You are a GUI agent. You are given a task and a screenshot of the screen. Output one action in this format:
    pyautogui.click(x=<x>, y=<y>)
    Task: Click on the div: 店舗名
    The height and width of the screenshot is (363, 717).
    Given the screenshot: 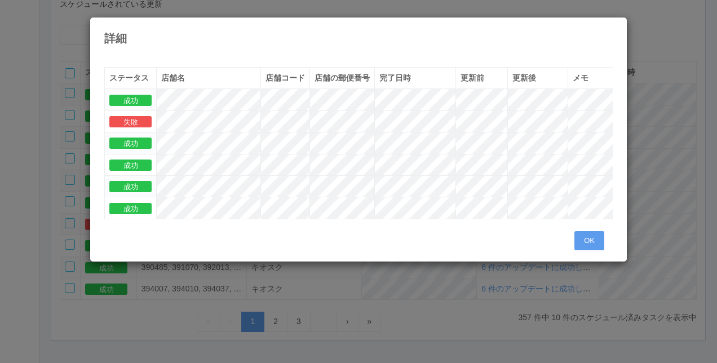 What is the action you would take?
    pyautogui.click(x=209, y=78)
    